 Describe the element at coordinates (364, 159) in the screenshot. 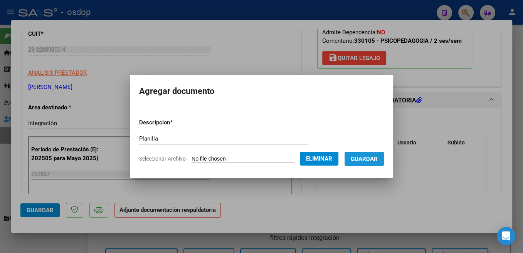

I see `button: Guardar` at that location.